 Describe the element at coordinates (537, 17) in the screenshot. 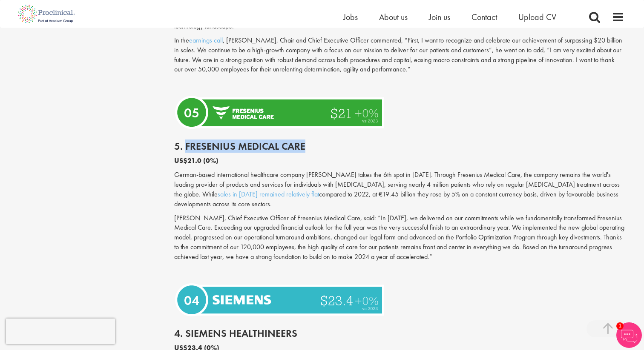

I see `span: Upload CV` at that location.